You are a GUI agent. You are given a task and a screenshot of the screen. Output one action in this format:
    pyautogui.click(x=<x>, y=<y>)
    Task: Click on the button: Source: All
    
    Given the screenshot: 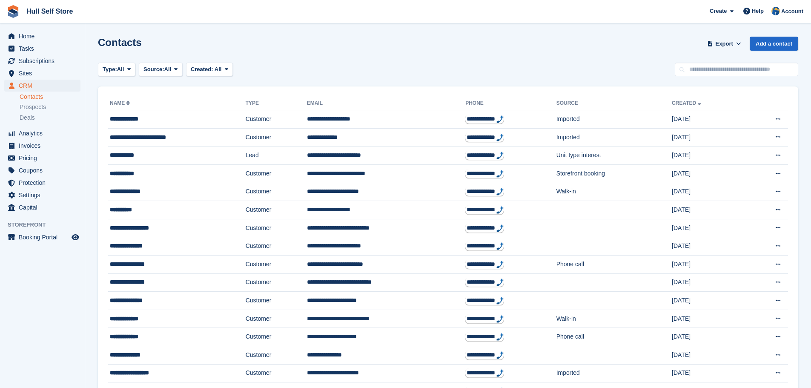 What is the action you would take?
    pyautogui.click(x=160, y=69)
    